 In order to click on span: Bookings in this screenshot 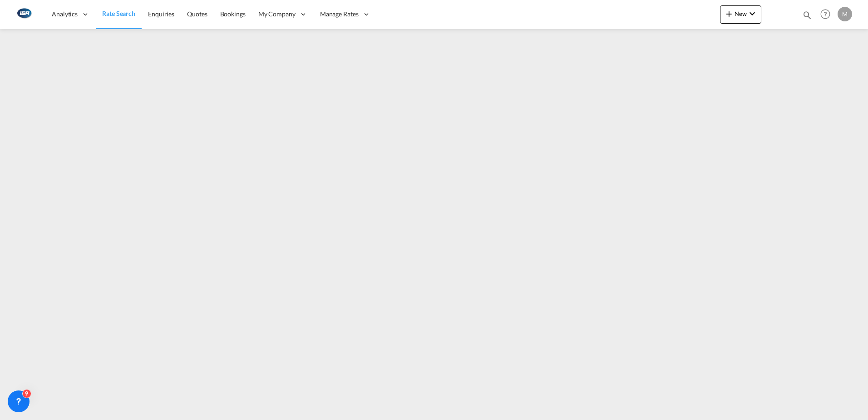, I will do `click(233, 14)`.